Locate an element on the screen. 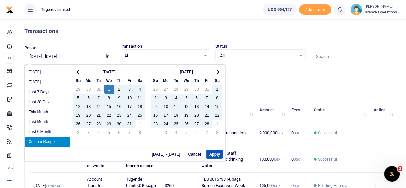 This screenshot has width=406, height=188. label: Transaction is located at coordinates (131, 46).